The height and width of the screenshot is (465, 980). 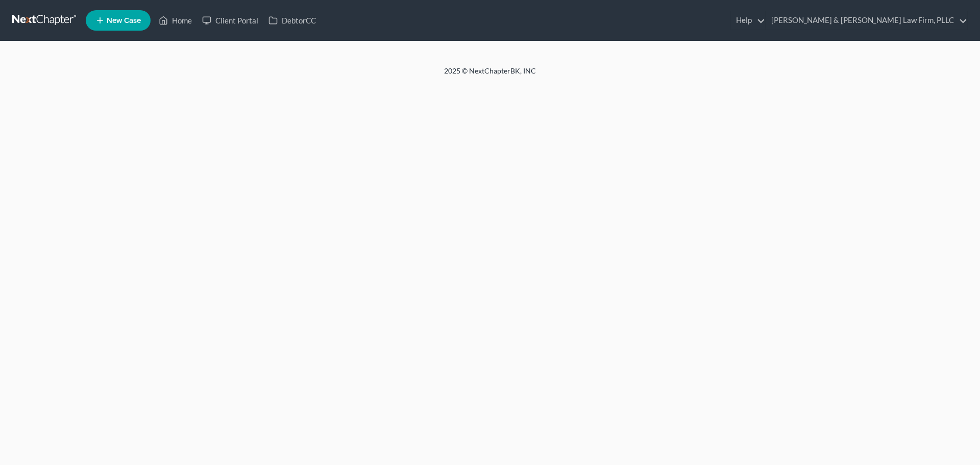 What do you see at coordinates (118, 21) in the screenshot?
I see `new-legal-case-button: New Case` at bounding box center [118, 21].